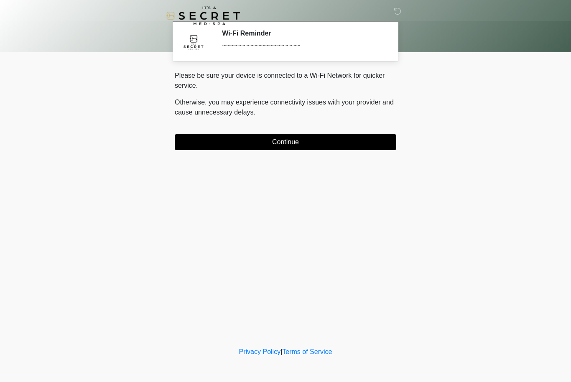  What do you see at coordinates (303, 33) in the screenshot?
I see `h2: Wi-Fi Reminder` at bounding box center [303, 33].